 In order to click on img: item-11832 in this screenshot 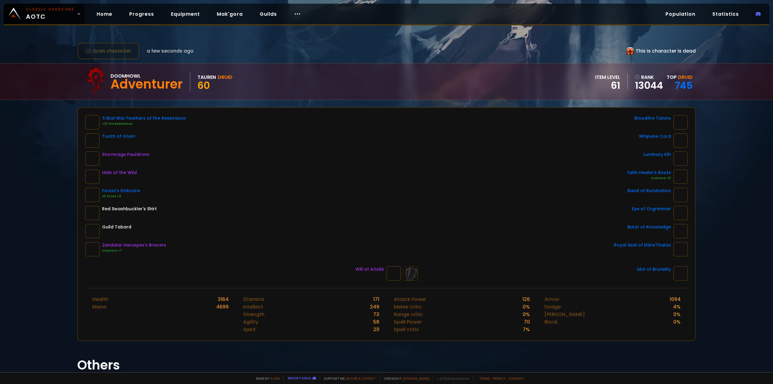, I will do `click(681, 231)`.